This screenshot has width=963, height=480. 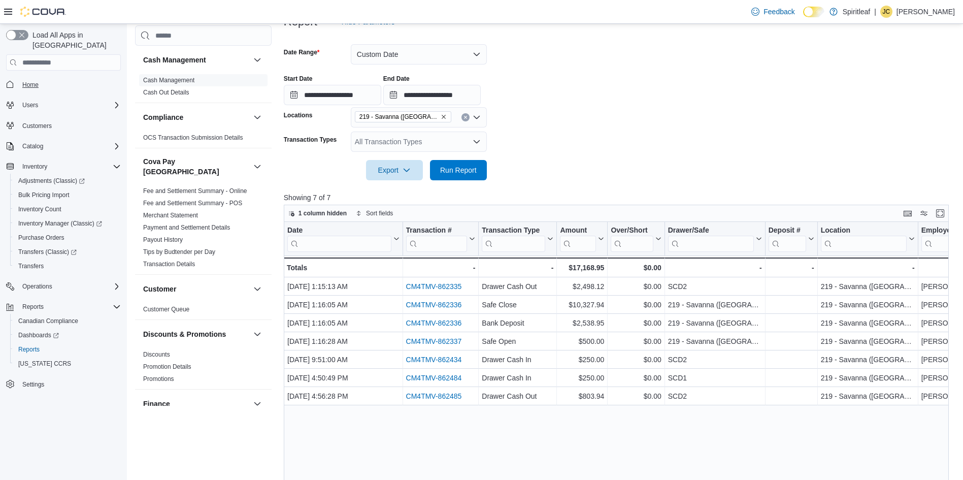 I want to click on span: Transaction Details, so click(x=169, y=264).